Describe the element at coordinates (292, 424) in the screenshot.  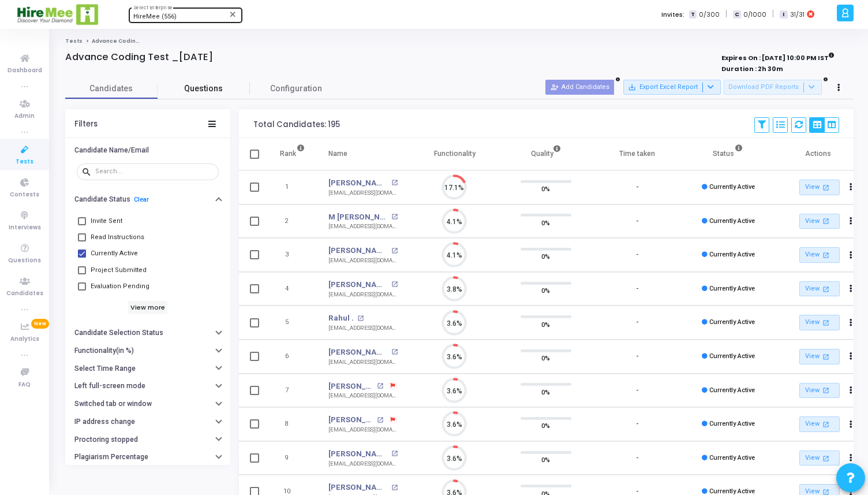
I see `td: 8` at that location.